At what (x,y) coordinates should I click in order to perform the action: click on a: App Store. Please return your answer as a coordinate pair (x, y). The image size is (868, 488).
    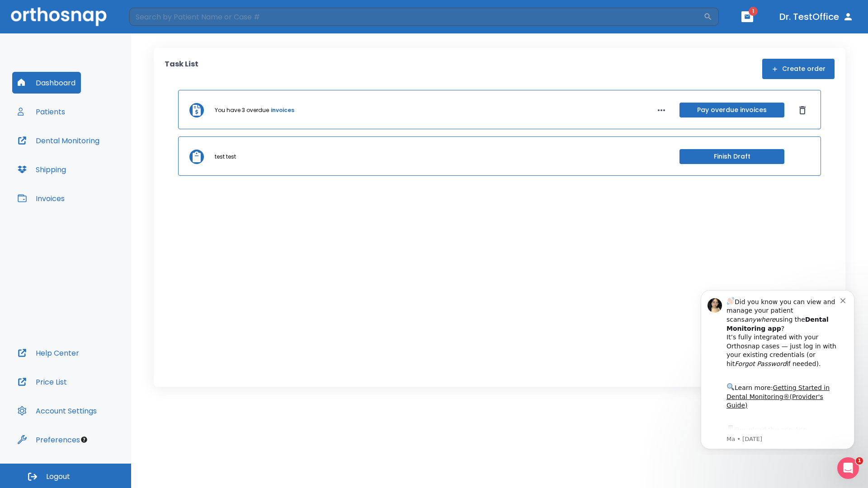
    Looking at the image, I should click on (79, 152).